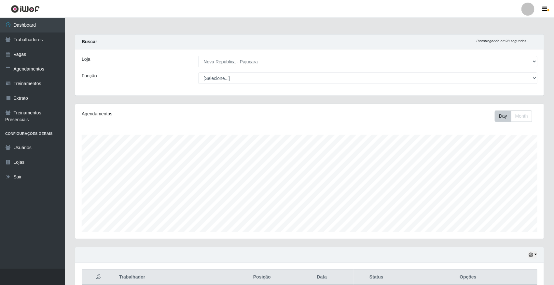 The height and width of the screenshot is (285, 554). Describe the element at coordinates (377, 278) in the screenshot. I see `th: Status` at that location.